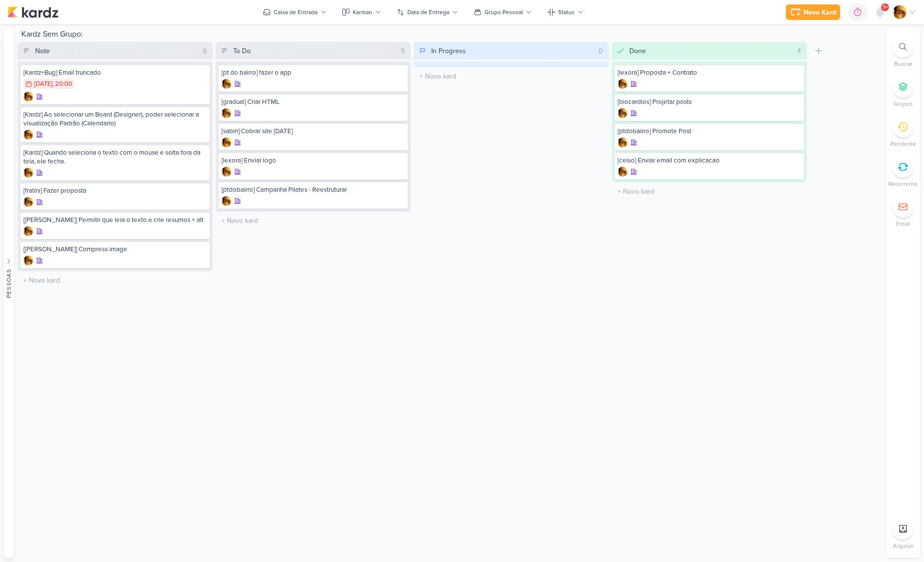 The height and width of the screenshot is (562, 924). I want to click on div: [sabin] Cobrar site Festa Junina, so click(313, 132).